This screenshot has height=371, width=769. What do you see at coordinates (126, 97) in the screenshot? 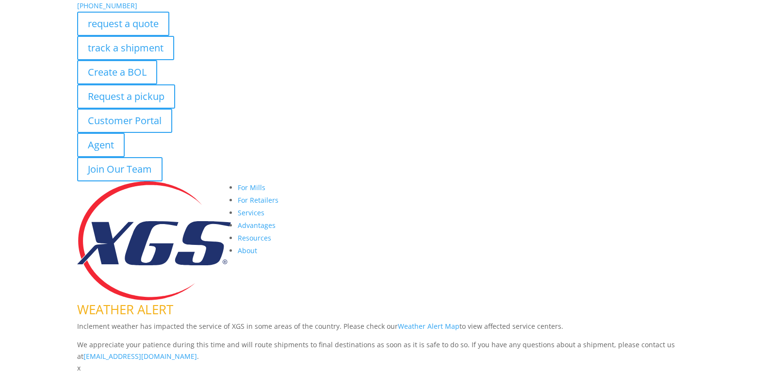
I see `a: Request a pickup` at bounding box center [126, 97].